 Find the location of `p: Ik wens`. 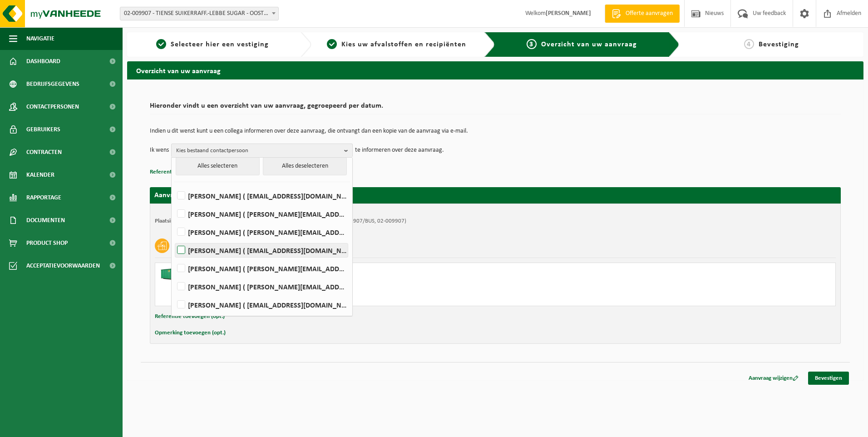

p: Ik wens is located at coordinates (159, 150).